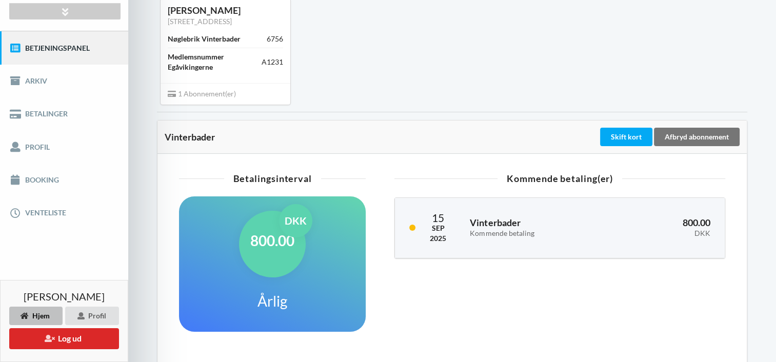 The height and width of the screenshot is (362, 776). Describe the element at coordinates (202, 93) in the screenshot. I see `span: 1 Abonnement(er)` at that location.